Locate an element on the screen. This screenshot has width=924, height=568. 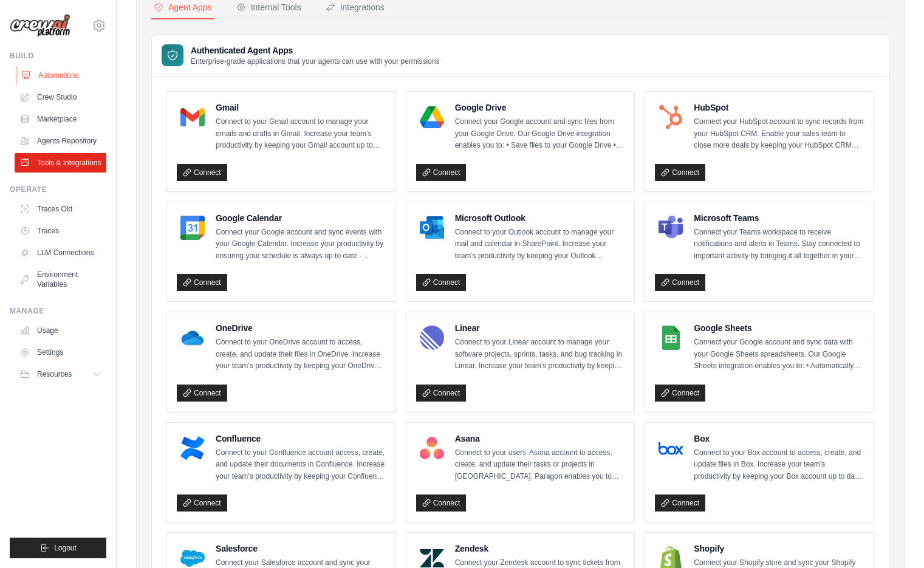
p: Connect your Google account and sync events with your Google Calendar. Increase your productivity... is located at coordinates (301, 244).